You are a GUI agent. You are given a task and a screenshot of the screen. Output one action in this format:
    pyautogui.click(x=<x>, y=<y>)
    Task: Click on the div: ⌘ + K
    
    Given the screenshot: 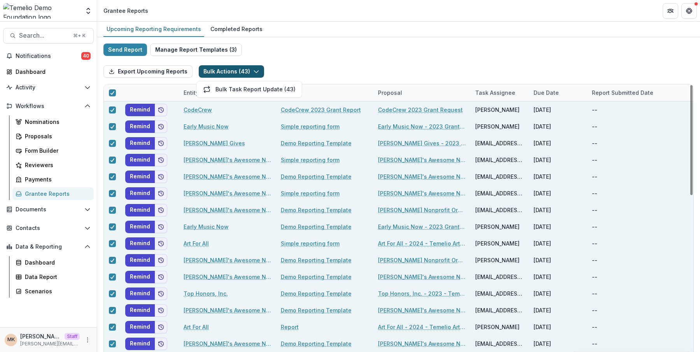 What is the action you would take?
    pyautogui.click(x=79, y=36)
    